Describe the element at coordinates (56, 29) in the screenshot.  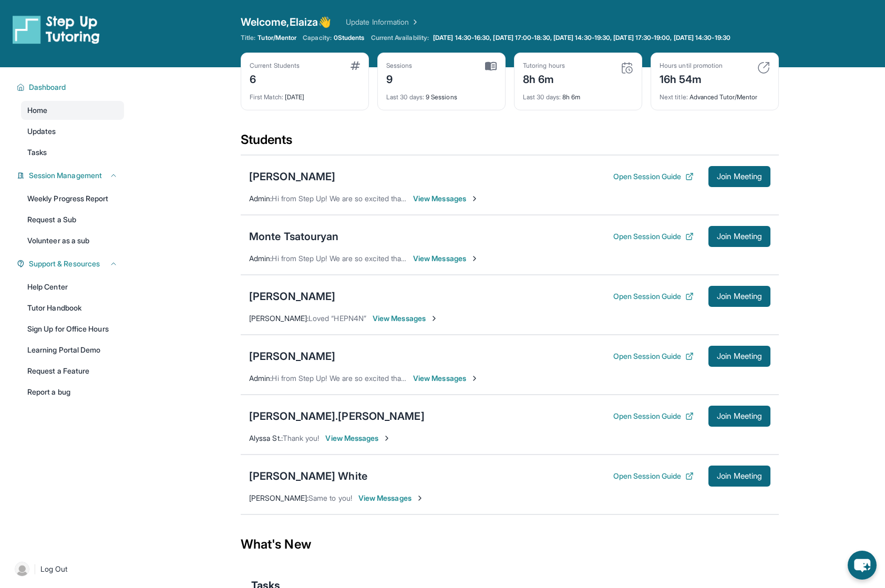
I see `img: logo` at that location.